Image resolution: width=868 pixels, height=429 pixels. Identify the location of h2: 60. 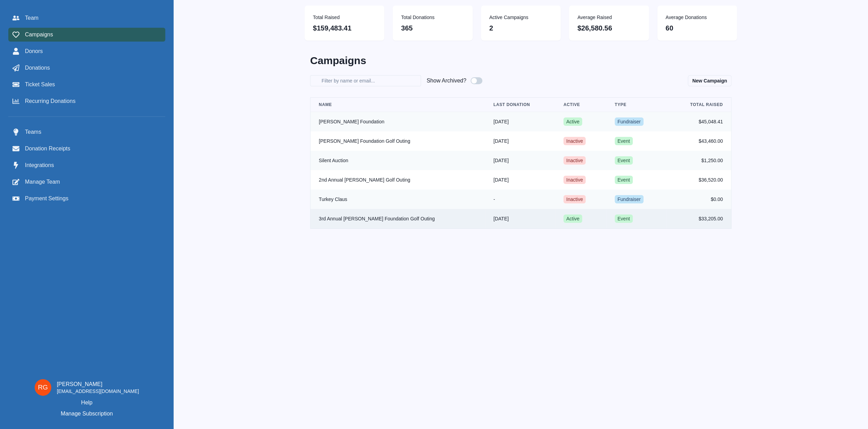
(697, 28).